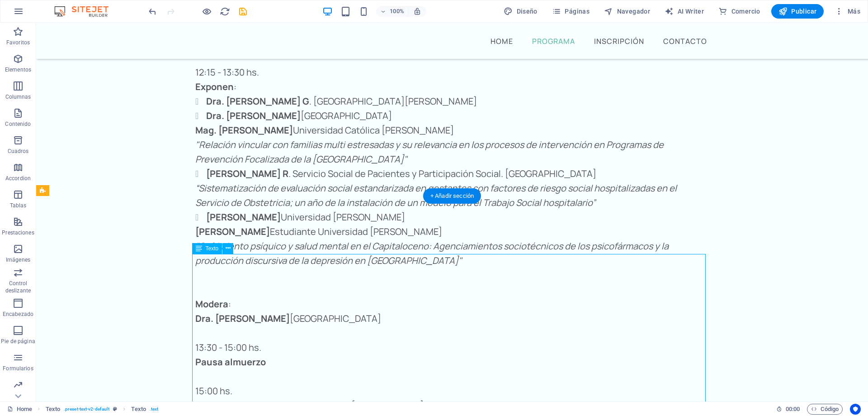  I want to click on button: Publicar, so click(798, 12).